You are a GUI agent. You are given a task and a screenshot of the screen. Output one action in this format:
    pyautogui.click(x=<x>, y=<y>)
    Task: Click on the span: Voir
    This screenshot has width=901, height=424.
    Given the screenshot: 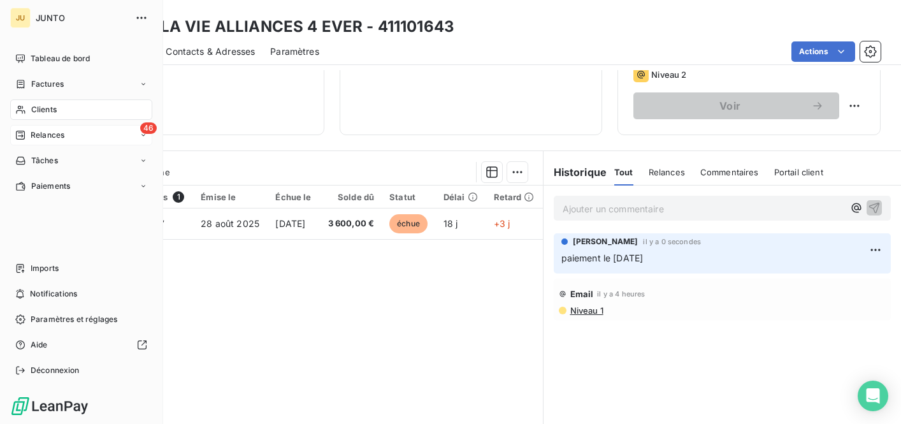 What is the action you would take?
    pyautogui.click(x=729, y=106)
    